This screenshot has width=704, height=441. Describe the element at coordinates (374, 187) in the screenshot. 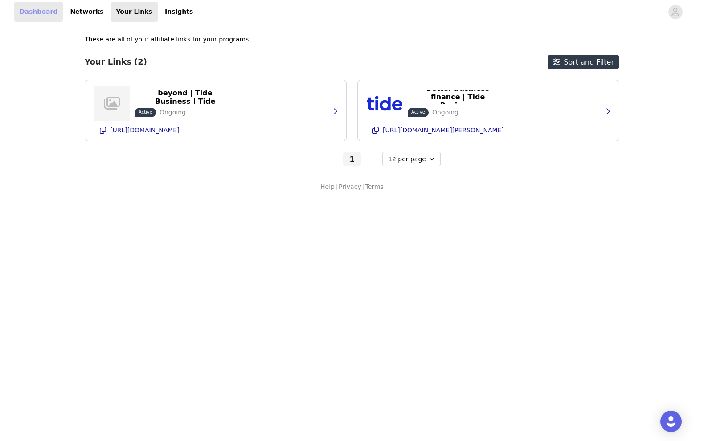

I see `a: Terms` at that location.